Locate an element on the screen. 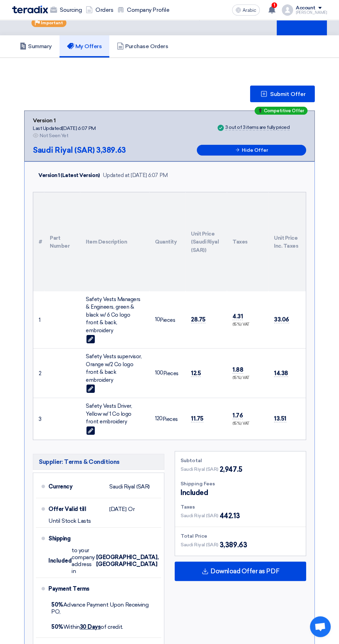 The image size is (339, 644). font: Summary is located at coordinates (40, 46).